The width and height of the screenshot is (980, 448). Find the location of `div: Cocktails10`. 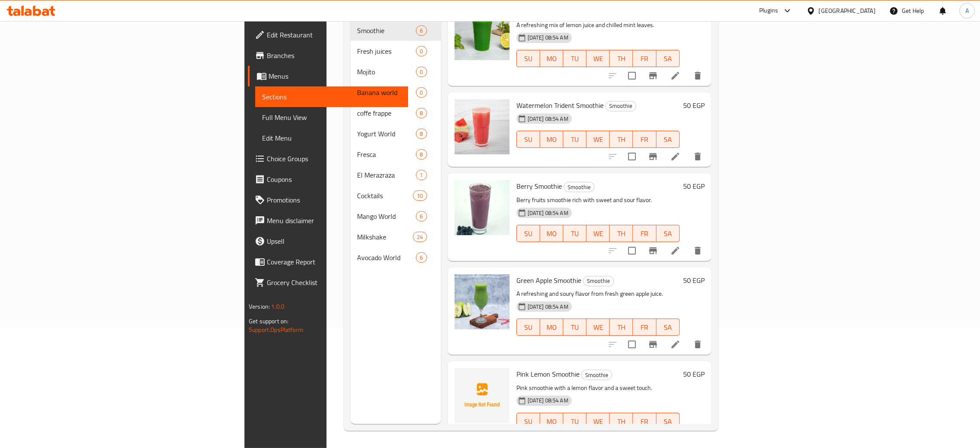

div: Cocktails10 is located at coordinates (396, 196).